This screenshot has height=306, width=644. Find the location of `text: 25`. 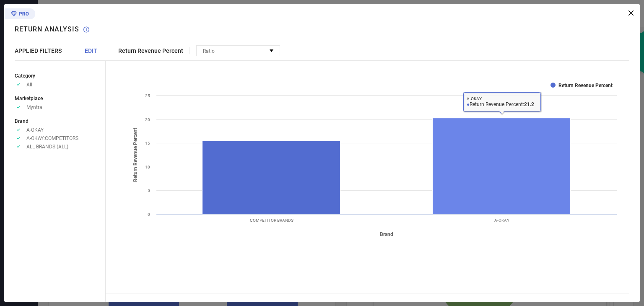

text: 25 is located at coordinates (148, 95).